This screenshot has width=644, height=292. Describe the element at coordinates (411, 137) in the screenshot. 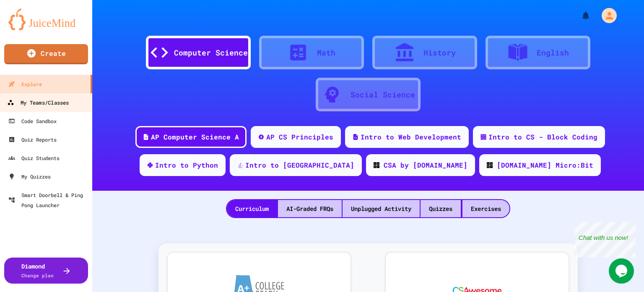

I see `div: Intro to Web Development` at that location.